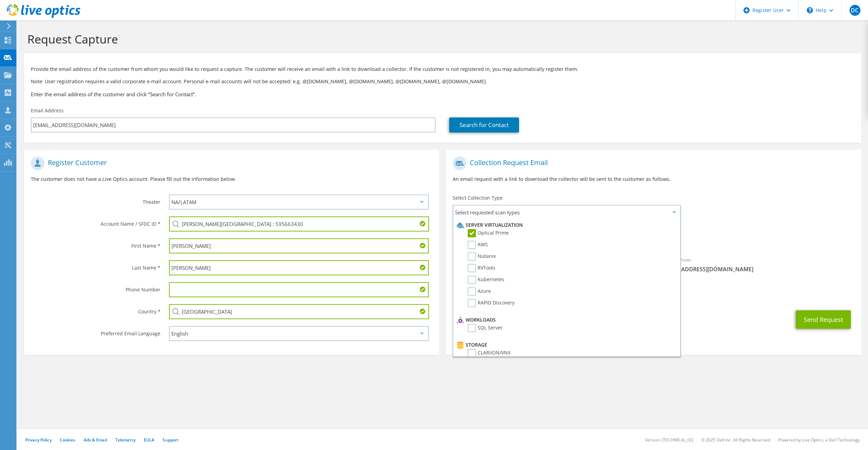 Image resolution: width=868 pixels, height=450 pixels. I want to click on a: Ads & Email, so click(95, 440).